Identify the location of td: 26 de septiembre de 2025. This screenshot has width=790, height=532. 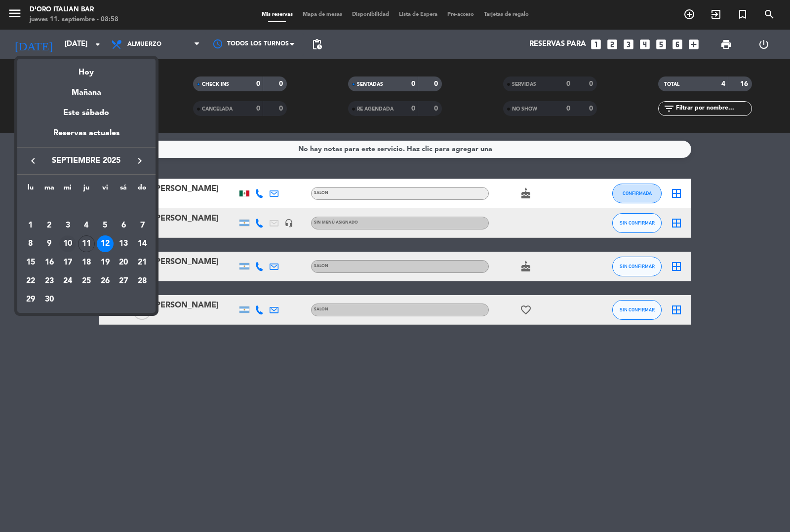
(105, 281).